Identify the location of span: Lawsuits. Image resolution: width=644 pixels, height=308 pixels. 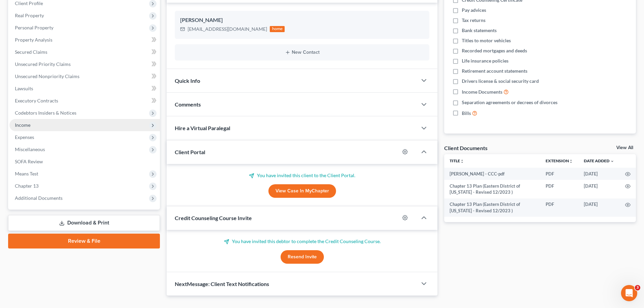
(24, 88).